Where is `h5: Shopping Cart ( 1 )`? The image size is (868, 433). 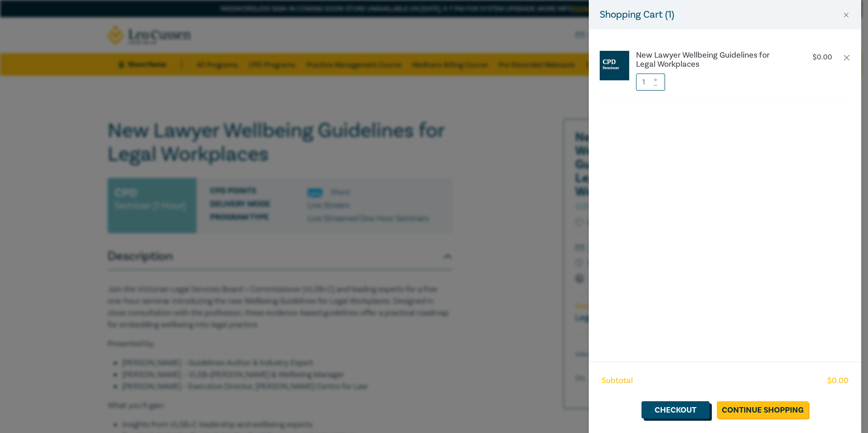
h5: Shopping Cart ( 1 ) is located at coordinates (636, 15).